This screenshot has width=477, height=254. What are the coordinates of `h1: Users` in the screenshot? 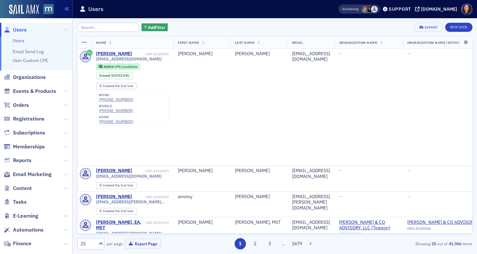 It's located at (96, 9).